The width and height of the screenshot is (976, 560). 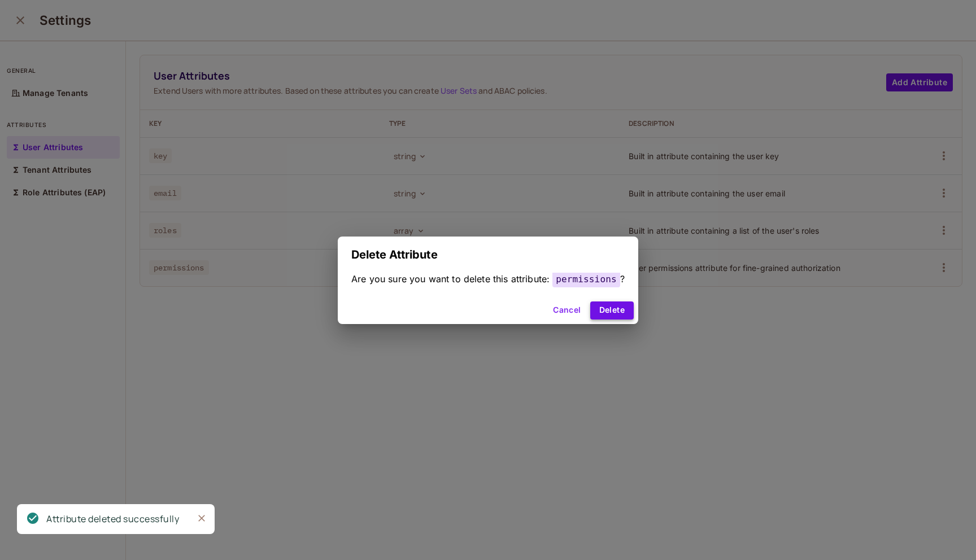 I want to click on div: Attribute deleted successfully, so click(x=112, y=518).